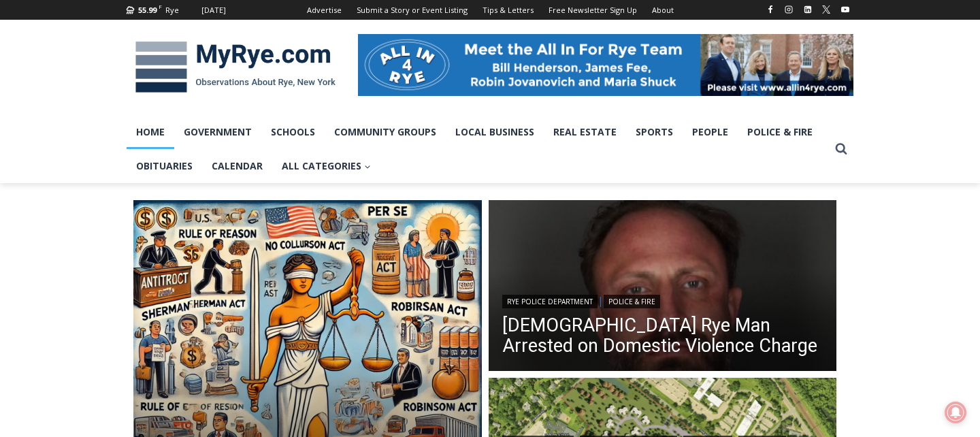 The height and width of the screenshot is (437, 980). What do you see at coordinates (326, 166) in the screenshot?
I see `span: All Categories` at bounding box center [326, 166].